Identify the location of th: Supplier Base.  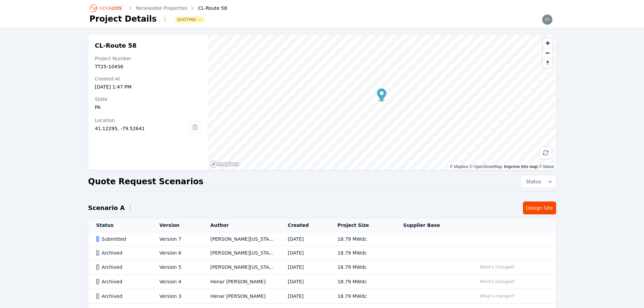
(432, 225).